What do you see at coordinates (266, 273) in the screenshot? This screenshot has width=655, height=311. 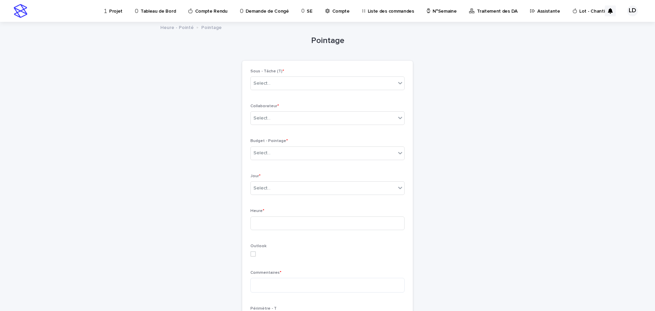 I see `span: Commentaires` at bounding box center [266, 273].